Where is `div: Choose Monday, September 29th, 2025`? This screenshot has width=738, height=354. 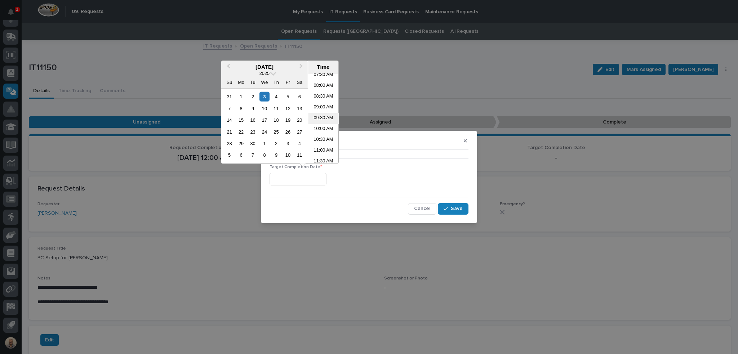
div: Choose Monday, September 29th, 2025 is located at coordinates (241, 143).